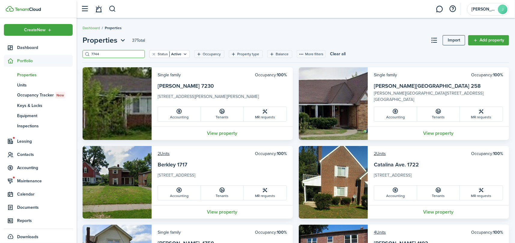 The image size is (515, 243). Describe the element at coordinates (45, 95) in the screenshot. I see `span: Occupancy Tracker` at that location.